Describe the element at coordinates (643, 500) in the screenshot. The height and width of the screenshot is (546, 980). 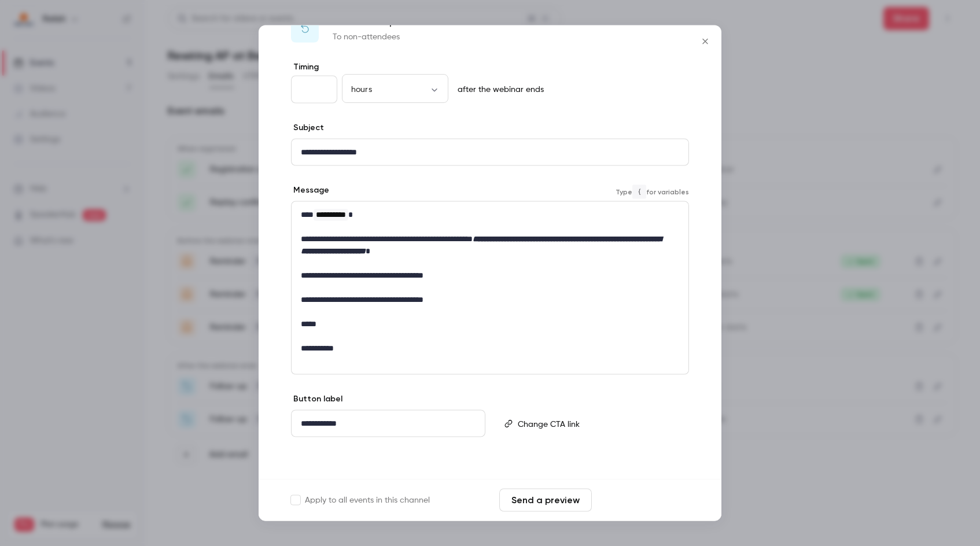
I see `button: Save changes` at that location.